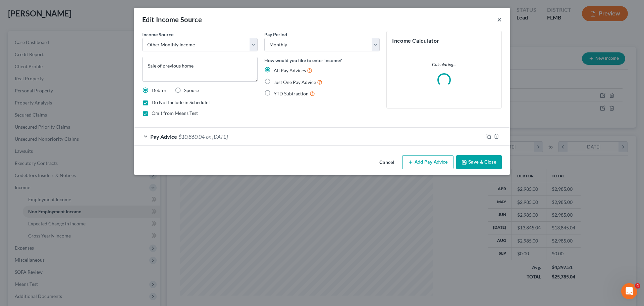 The width and height of the screenshot is (644, 306). Describe the element at coordinates (387, 162) in the screenshot. I see `button: Cancel` at that location.